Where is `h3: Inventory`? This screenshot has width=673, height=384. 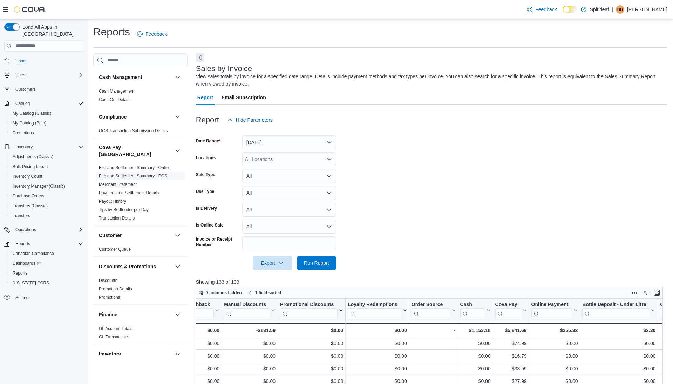 h3: Inventory is located at coordinates (110, 354).